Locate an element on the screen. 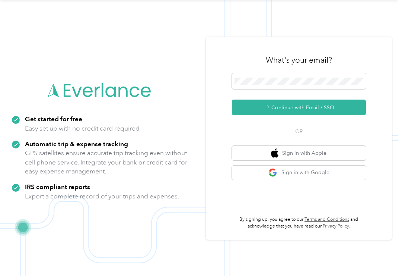 The height and width of the screenshot is (276, 402). img: apple logo is located at coordinates (275, 153).